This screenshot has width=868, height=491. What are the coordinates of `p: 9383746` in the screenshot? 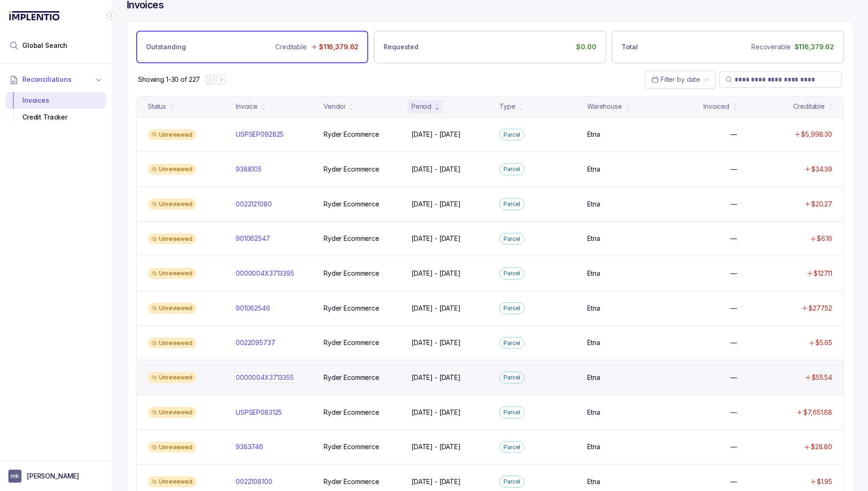 It's located at (249, 447).